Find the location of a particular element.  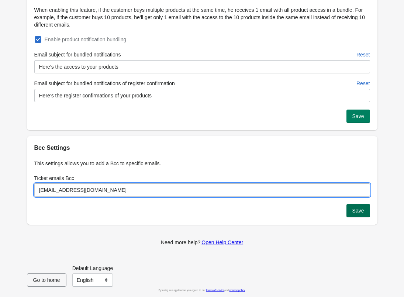

button: Go to home is located at coordinates (47, 280).